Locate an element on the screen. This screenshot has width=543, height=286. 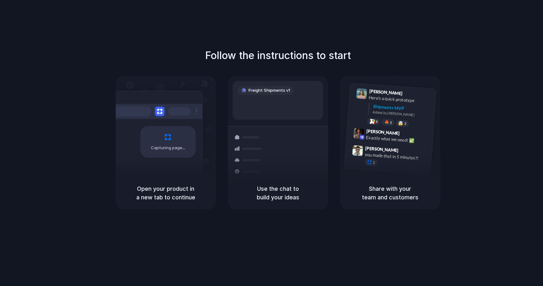
span: 9:42 AM is located at coordinates (408, 134).